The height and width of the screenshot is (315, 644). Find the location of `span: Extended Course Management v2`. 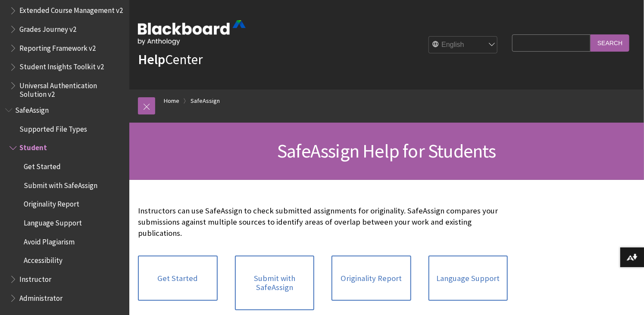

span: Extended Course Management v2 is located at coordinates (71, 9).